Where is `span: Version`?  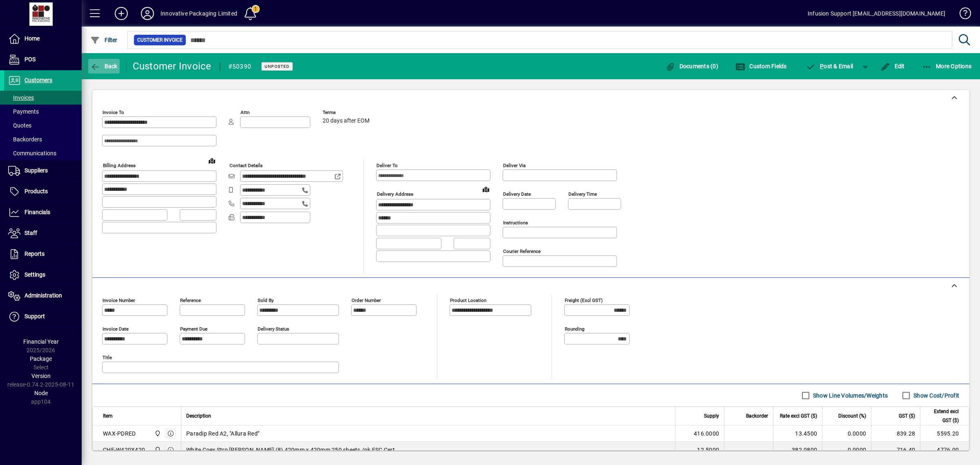 span: Version is located at coordinates (41, 376).